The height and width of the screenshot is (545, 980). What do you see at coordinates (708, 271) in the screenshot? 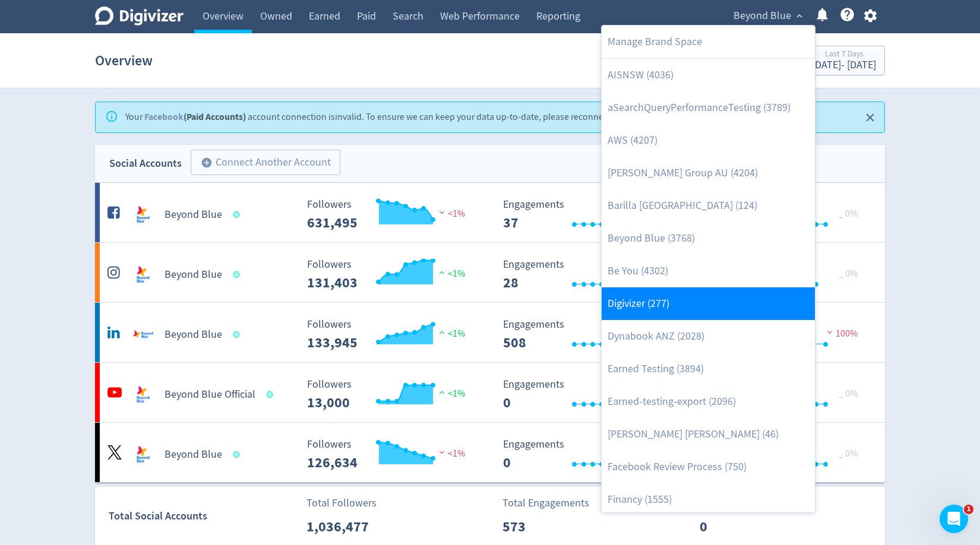
I see `a: Be You (4302)` at bounding box center [708, 271].